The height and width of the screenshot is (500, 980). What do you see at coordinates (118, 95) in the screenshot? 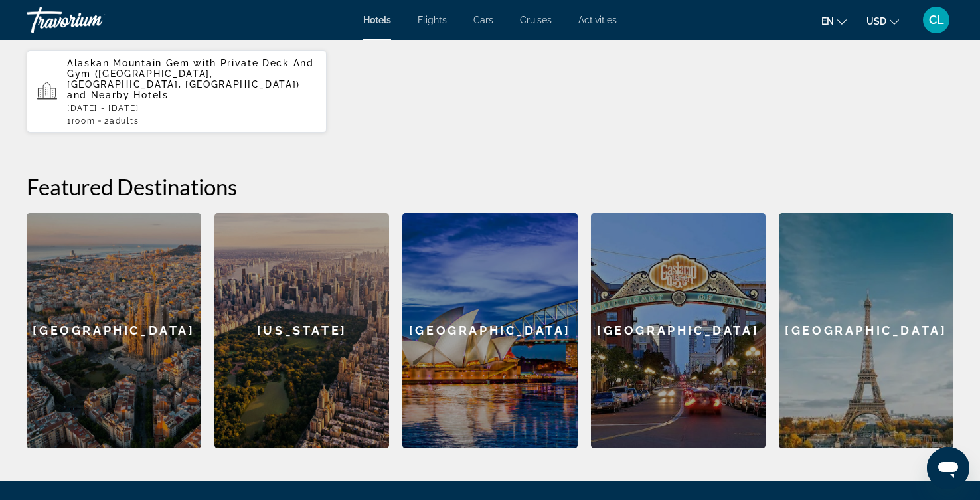
I see `span: and Nearby Hotels` at bounding box center [118, 95].